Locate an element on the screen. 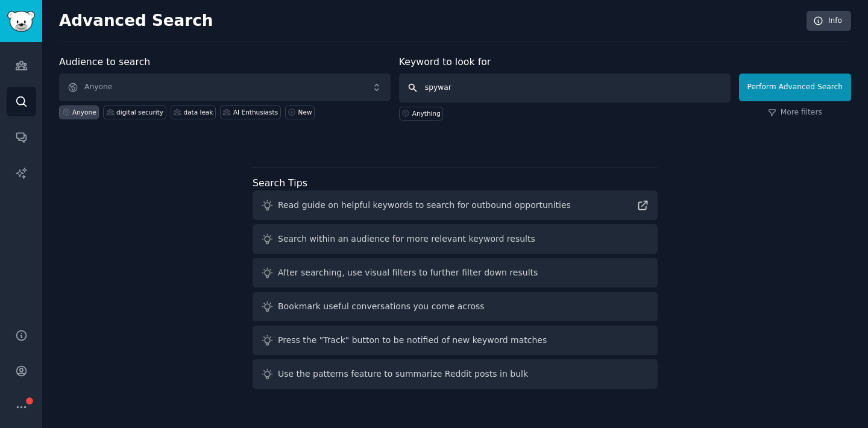 The width and height of the screenshot is (868, 428). div: Read guide on helpful keywords to search for outbound opportunities is located at coordinates (424, 205).